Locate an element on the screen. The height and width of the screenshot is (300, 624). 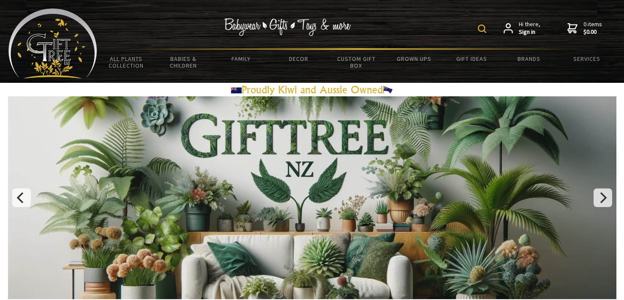
a: Hi there,Sign in is located at coordinates (522, 28).